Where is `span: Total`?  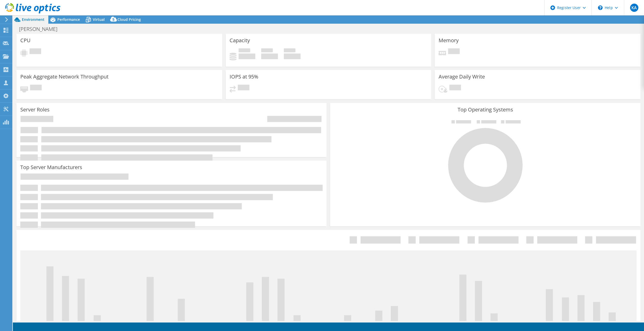
span: Total is located at coordinates (289, 51).